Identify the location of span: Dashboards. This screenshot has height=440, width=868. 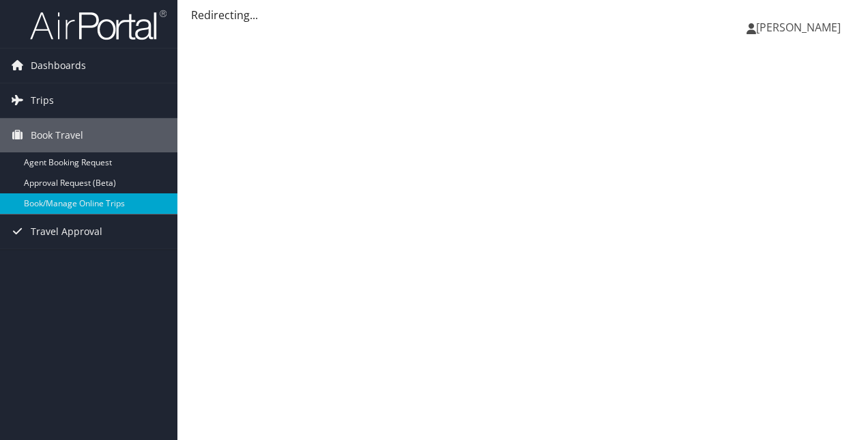
(58, 65).